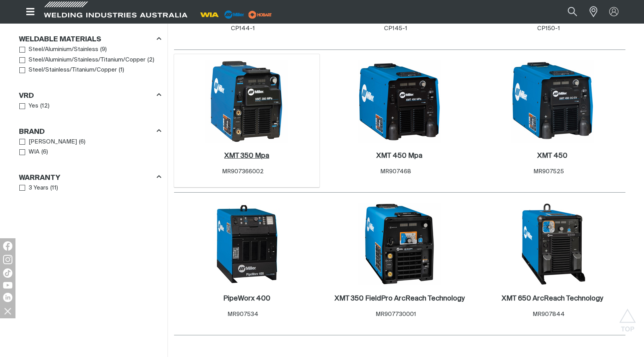  Describe the element at coordinates (103, 50) in the screenshot. I see `span: ( 9 )` at that location.